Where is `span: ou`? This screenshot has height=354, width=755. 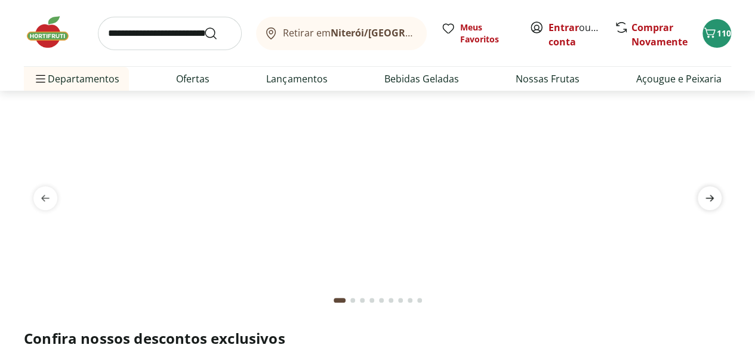 span: ou is located at coordinates (575, 35).